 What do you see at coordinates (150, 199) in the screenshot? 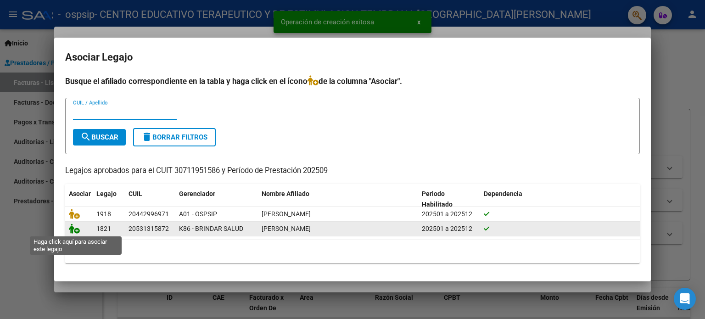
I see `datatable-header-cell: CUIL` at bounding box center [150, 199].